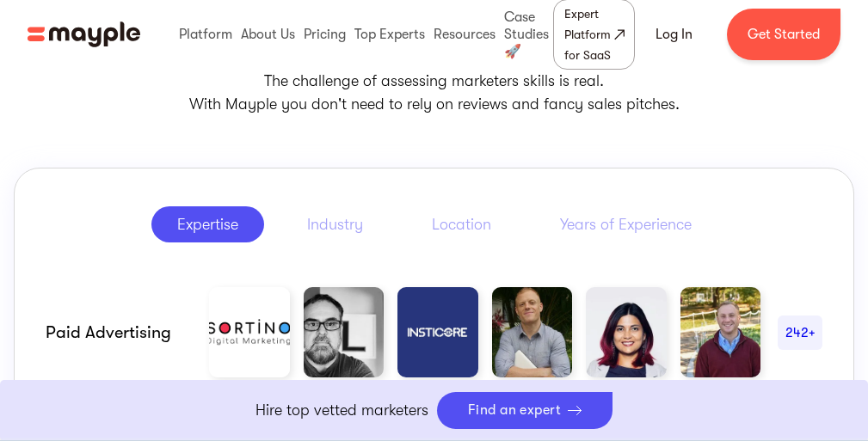  I want to click on div: Expert Platform for SaaS, so click(588, 35).